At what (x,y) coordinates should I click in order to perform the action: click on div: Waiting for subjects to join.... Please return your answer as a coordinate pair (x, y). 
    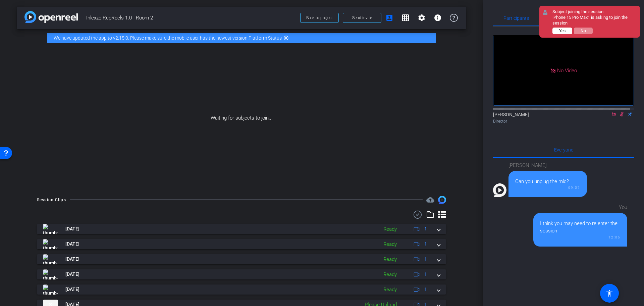
    Looking at the image, I should click on (241, 118).